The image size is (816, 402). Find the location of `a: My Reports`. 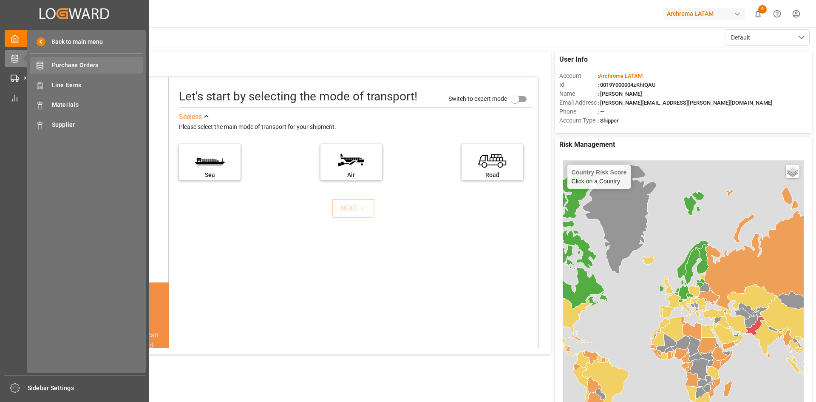

a: My Reports is located at coordinates (74, 97).